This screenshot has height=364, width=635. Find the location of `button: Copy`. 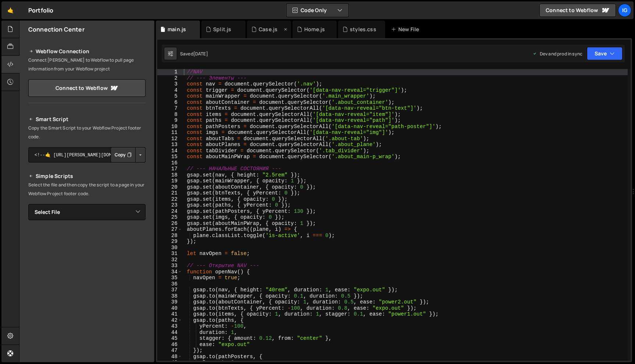

button: Copy is located at coordinates (123, 155).